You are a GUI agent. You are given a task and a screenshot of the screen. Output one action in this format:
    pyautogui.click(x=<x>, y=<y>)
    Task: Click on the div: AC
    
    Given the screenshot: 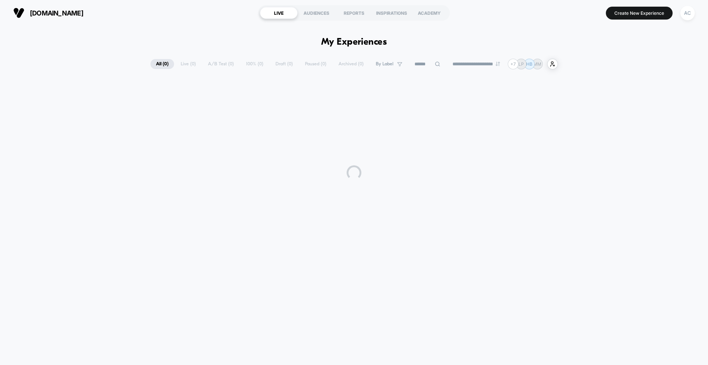 What is the action you would take?
    pyautogui.click(x=687, y=13)
    